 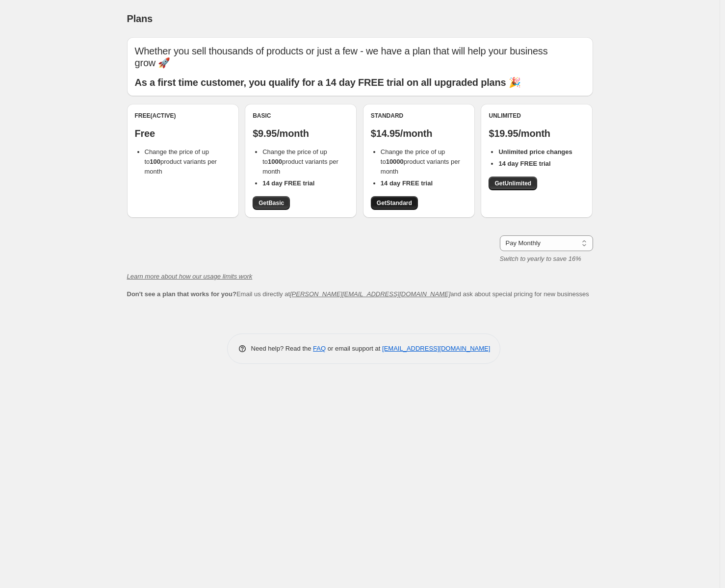 What do you see at coordinates (182, 294) in the screenshot?
I see `b: Don't see a plan that works for you?` at bounding box center [182, 294].